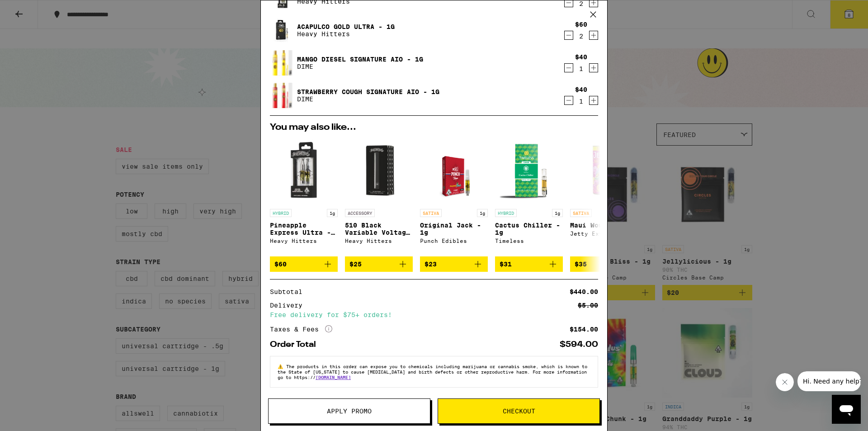  What do you see at coordinates (604, 171) in the screenshot?
I see `img: Jetty Extracts - Maui Wowie - 1g` at bounding box center [604, 171].